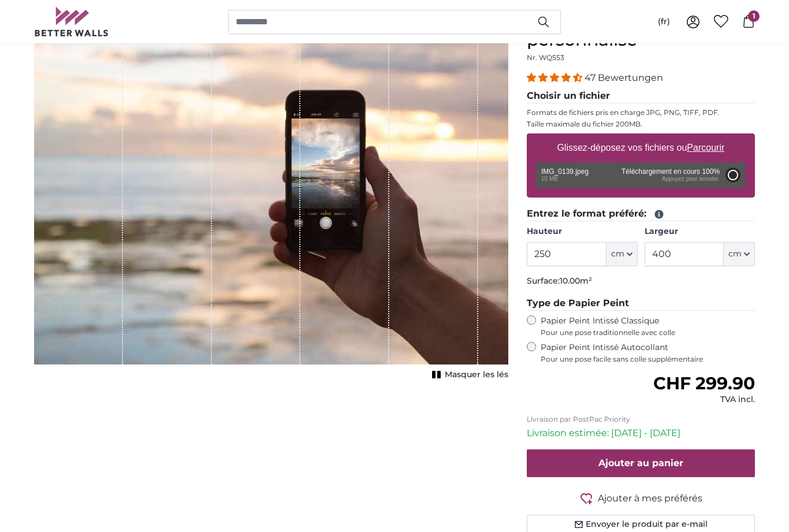 The image size is (789, 532). Describe the element at coordinates (581, 232) in the screenshot. I see `label: Hauteur` at that location.